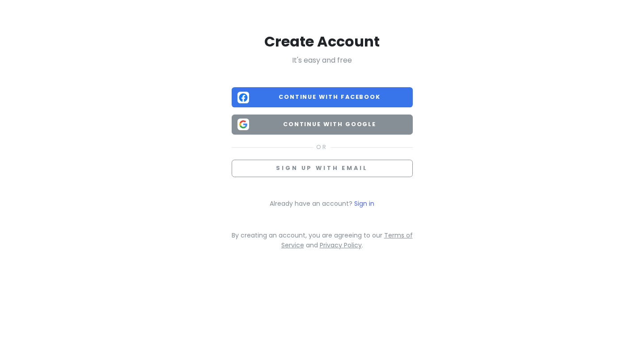 The image size is (644, 348). Describe the element at coordinates (322, 124) in the screenshot. I see `button: Continue with Google` at that location.